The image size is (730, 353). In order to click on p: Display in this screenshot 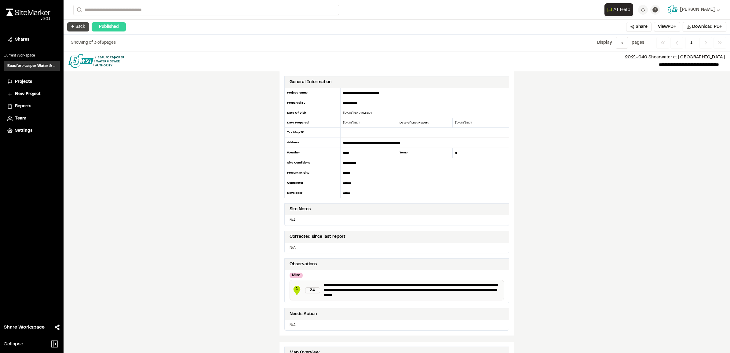, I will do `click(605, 43)`.